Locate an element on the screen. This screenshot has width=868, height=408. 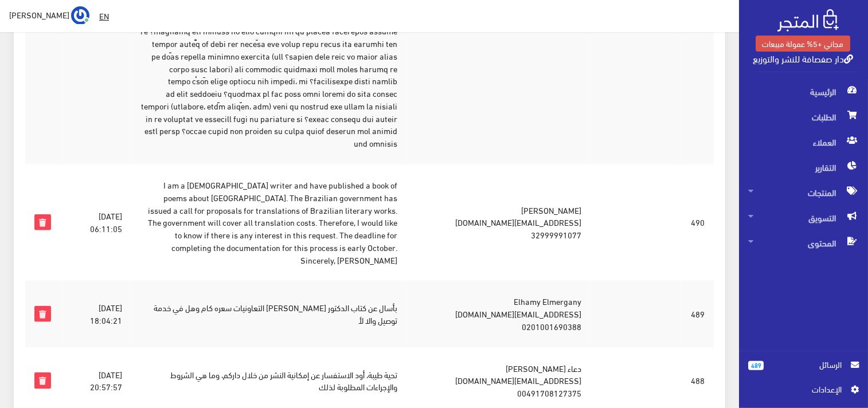
a: المنتجات is located at coordinates (803, 193).